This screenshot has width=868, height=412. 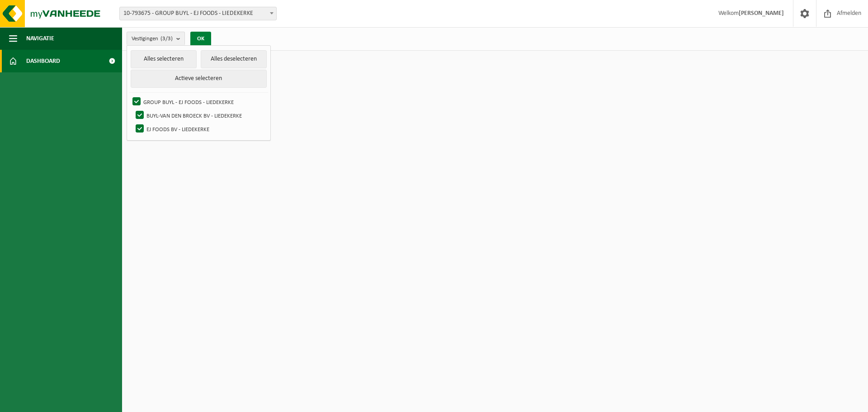 I want to click on button: OK, so click(x=200, y=39).